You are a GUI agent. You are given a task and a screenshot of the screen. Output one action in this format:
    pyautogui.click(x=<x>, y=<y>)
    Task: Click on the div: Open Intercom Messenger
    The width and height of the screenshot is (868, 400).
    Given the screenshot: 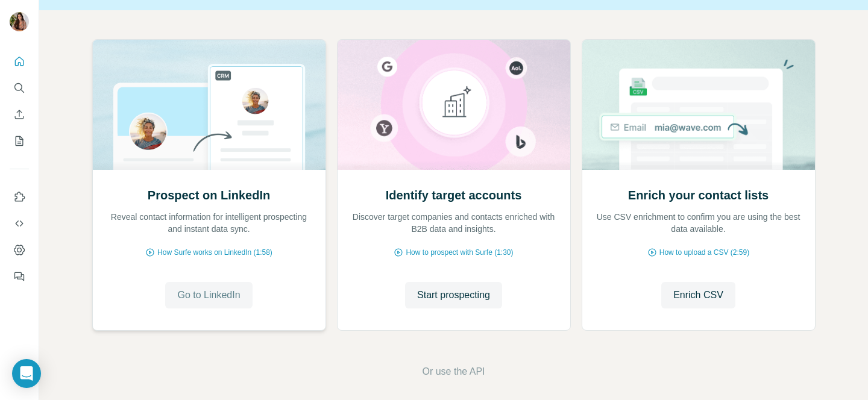 What is the action you would take?
    pyautogui.click(x=27, y=374)
    